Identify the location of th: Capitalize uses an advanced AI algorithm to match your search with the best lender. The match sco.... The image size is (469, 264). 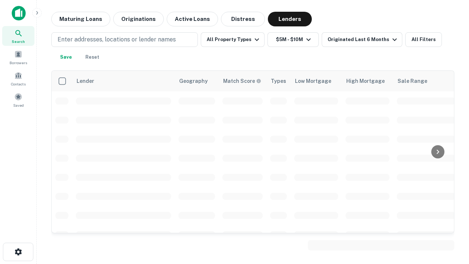
(242, 81).